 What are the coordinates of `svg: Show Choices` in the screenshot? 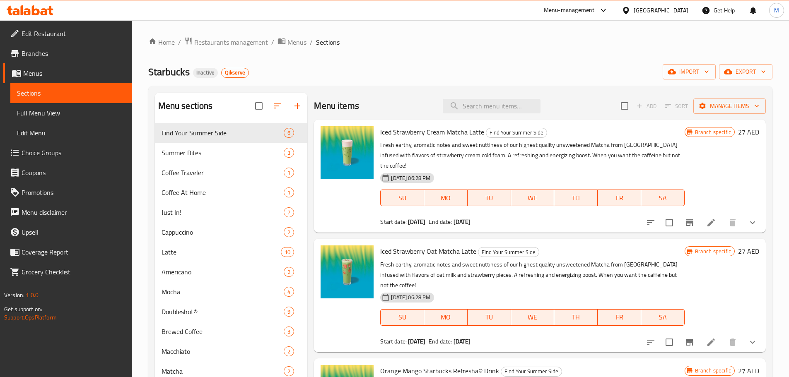 It's located at (752, 223).